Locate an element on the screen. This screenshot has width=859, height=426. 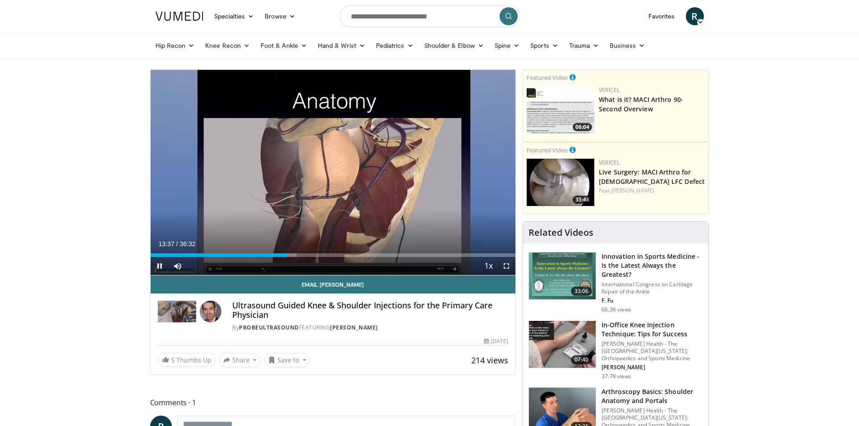
h3: In-Office Knee Injection Technique: Tips for Success is located at coordinates (652, 330).